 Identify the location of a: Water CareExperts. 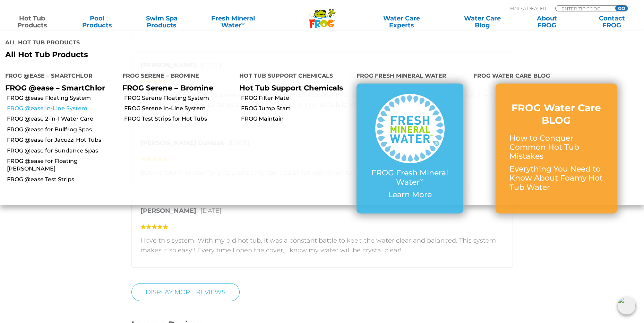
(402, 22).